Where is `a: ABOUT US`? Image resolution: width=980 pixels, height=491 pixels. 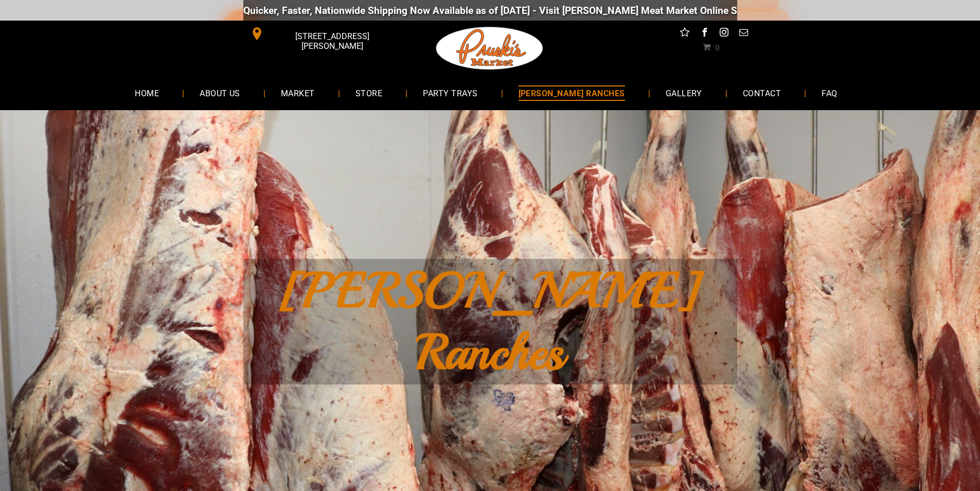 a: ABOUT US is located at coordinates (219, 93).